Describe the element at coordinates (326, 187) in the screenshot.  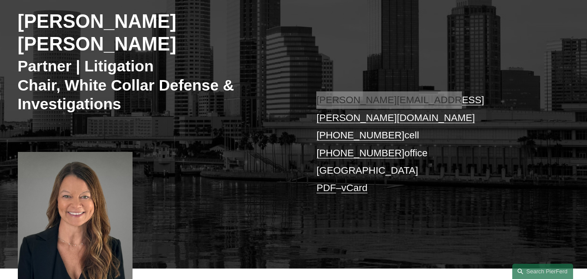
I see `a: PDF` at that location.